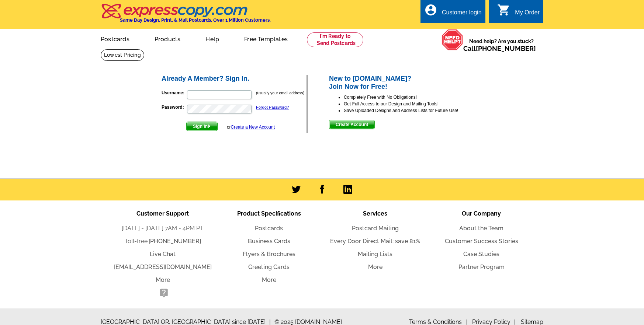 This screenshot has width=644, height=325. Describe the element at coordinates (280, 93) in the screenshot. I see `small: (usually your email address)` at that location.